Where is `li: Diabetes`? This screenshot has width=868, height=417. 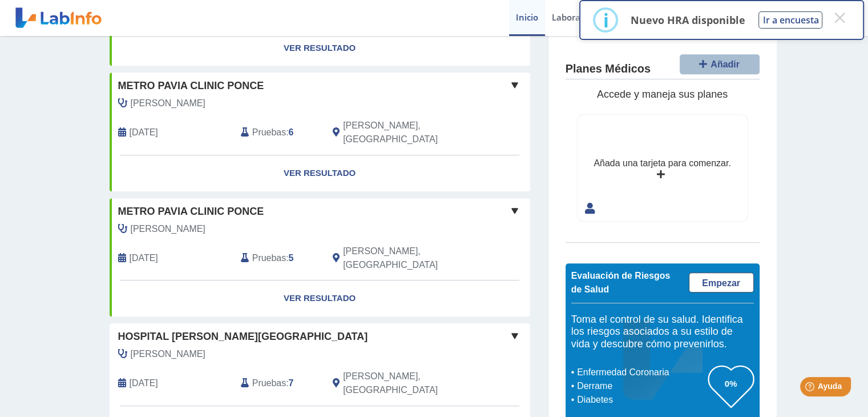 li: Diabetes is located at coordinates (641, 400).